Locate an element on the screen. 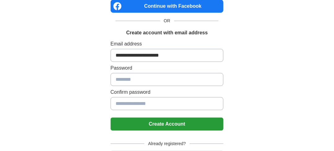  h1: Create account with email address is located at coordinates (167, 33).